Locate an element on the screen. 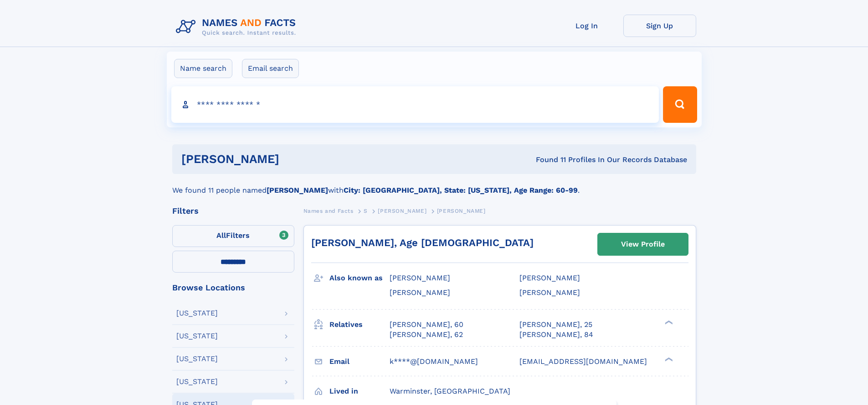  div: View Profile is located at coordinates (643, 244).